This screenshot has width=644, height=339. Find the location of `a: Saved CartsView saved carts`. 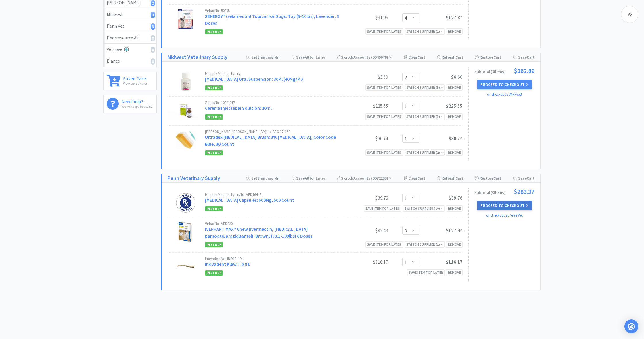

a: Saved CartsView saved carts is located at coordinates (130, 81).